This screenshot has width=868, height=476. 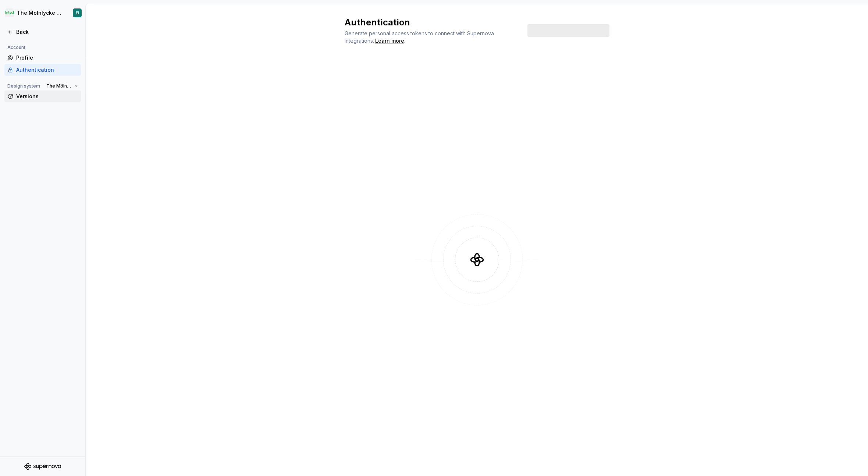 What do you see at coordinates (40, 13) in the screenshot?
I see `div: The Mölnlycke Experience` at bounding box center [40, 13].